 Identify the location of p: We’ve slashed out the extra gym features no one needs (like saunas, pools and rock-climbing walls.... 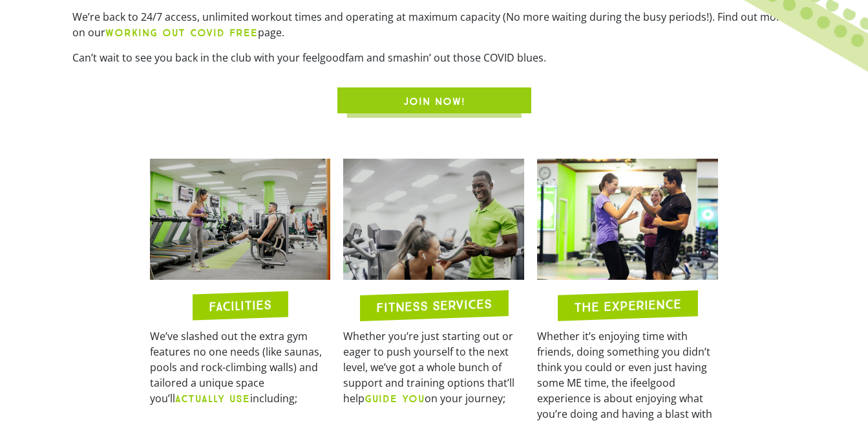
(241, 367).